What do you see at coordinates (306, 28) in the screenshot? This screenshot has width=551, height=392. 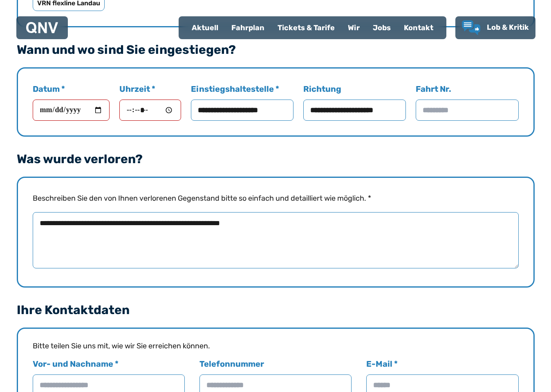 I see `div: Tickets & Tarife` at bounding box center [306, 28].